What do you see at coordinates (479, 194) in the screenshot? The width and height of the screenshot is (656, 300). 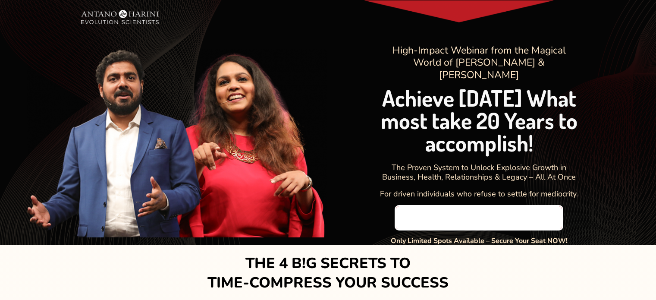 I see `p: For driven individuals who refuse to settle for mediocrity.` at bounding box center [479, 194].